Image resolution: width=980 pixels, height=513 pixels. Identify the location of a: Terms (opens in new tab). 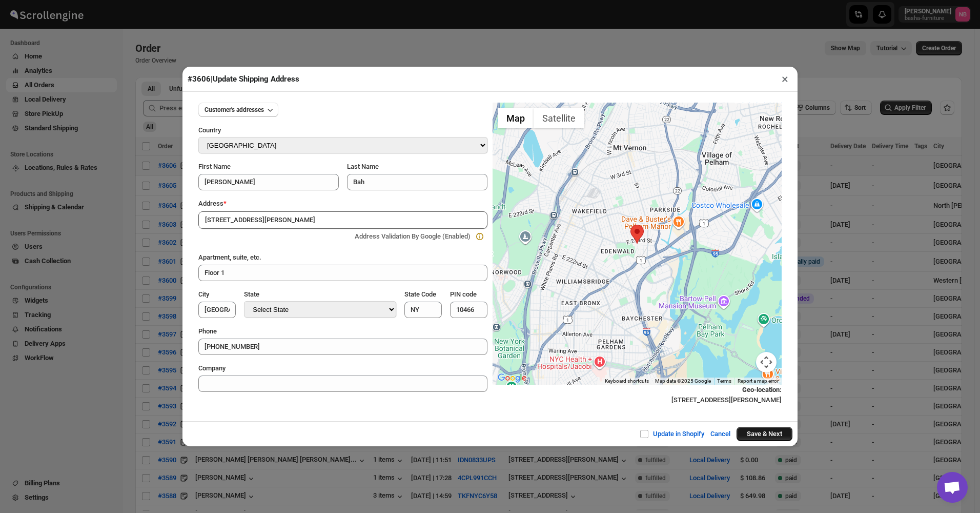
(725, 381).